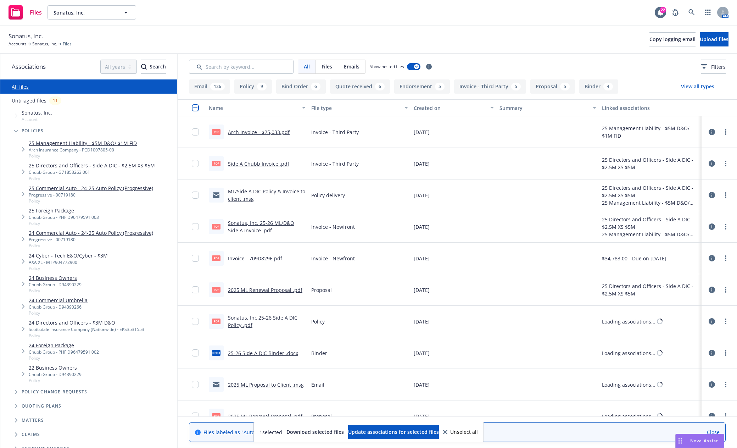  Describe the element at coordinates (322, 290) in the screenshot. I see `span: Proposal` at that location.